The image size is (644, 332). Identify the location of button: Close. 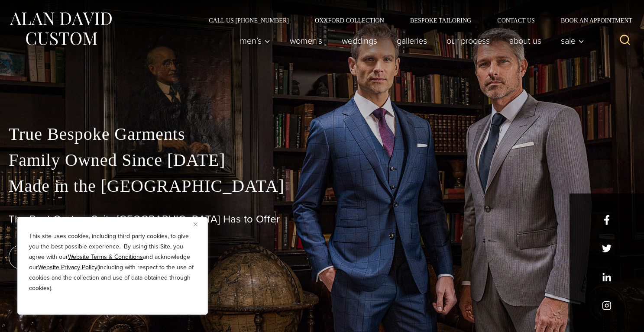
(199, 224).